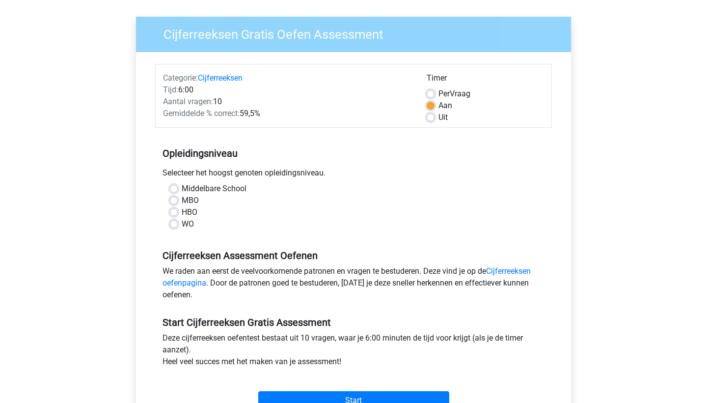 The height and width of the screenshot is (403, 707). Describe the element at coordinates (357, 32) in the screenshot. I see `h3: Cijferreeksen Gratis Oefen Assessment` at that location.